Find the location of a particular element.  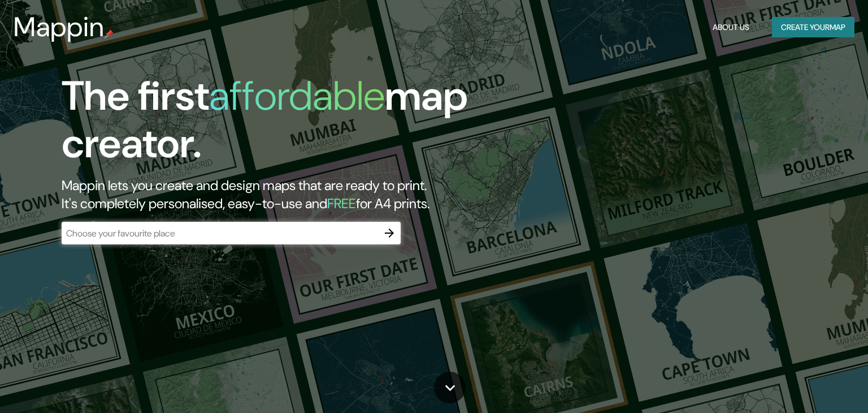

button: Create yourmap is located at coordinates (813, 27).